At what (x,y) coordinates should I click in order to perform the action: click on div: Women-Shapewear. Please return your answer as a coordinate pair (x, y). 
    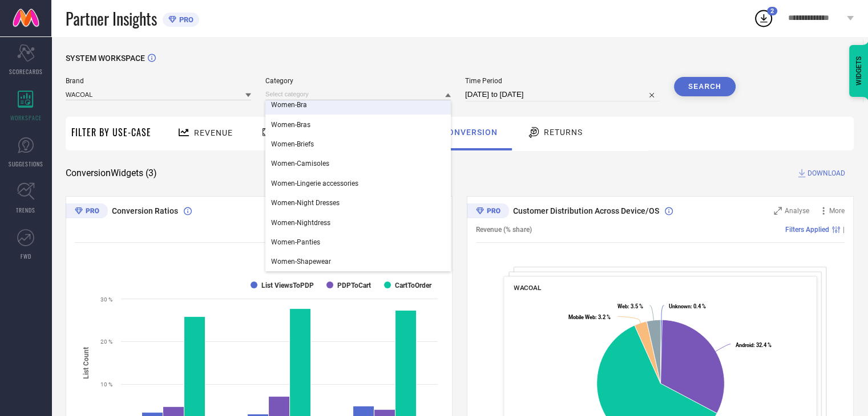
    Looking at the image, I should click on (358, 262).